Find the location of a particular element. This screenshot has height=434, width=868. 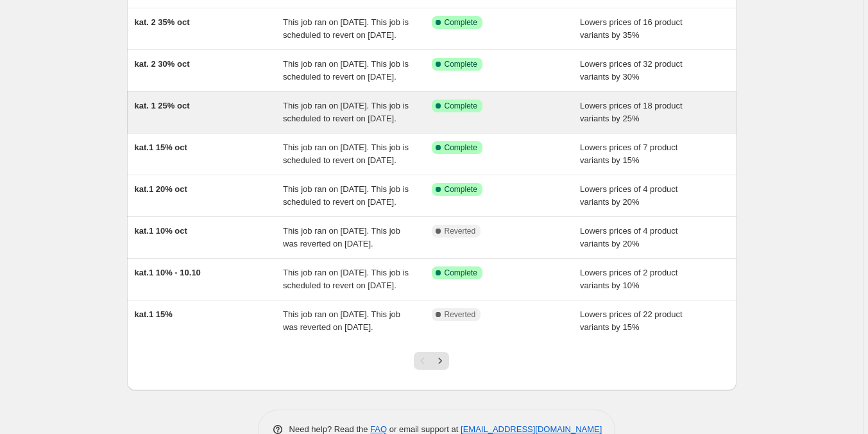

span: Lowers prices of 18 product variants by 25% is located at coordinates (632, 111).